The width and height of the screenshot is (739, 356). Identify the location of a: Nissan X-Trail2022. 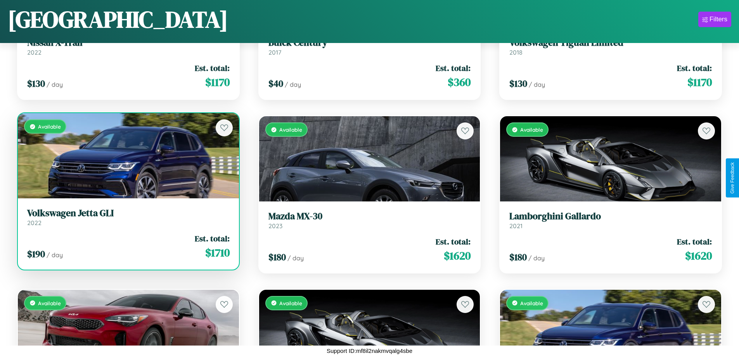
(128, 47).